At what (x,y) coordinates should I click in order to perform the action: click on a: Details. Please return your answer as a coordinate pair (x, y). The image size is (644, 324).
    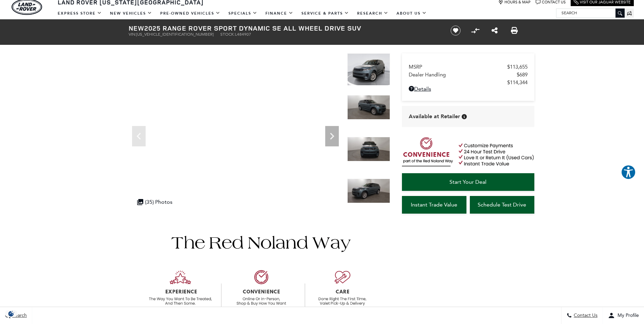
    Looking at the image, I should click on (468, 89).